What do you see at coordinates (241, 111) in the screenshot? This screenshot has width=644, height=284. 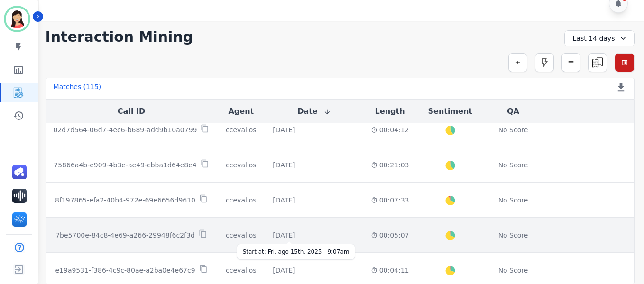 I see `button: Agent` at bounding box center [241, 111].